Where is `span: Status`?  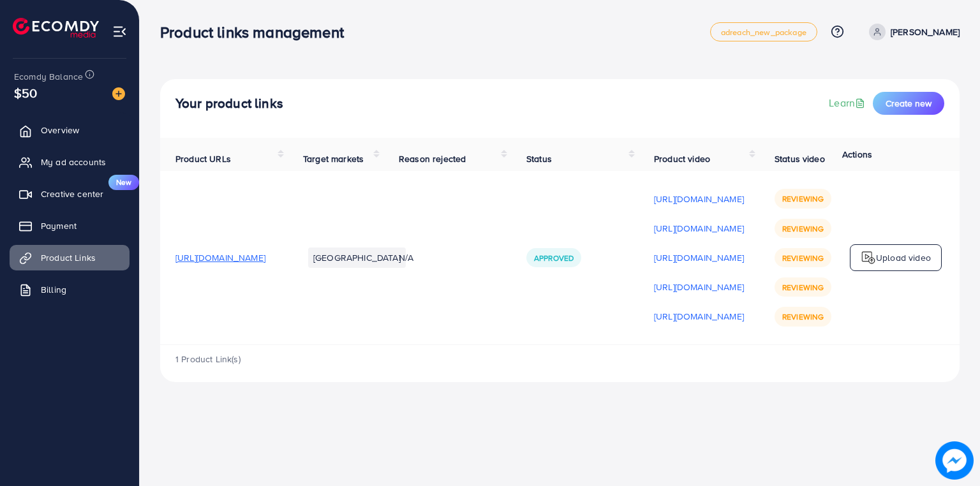 span: Status is located at coordinates (539, 159).